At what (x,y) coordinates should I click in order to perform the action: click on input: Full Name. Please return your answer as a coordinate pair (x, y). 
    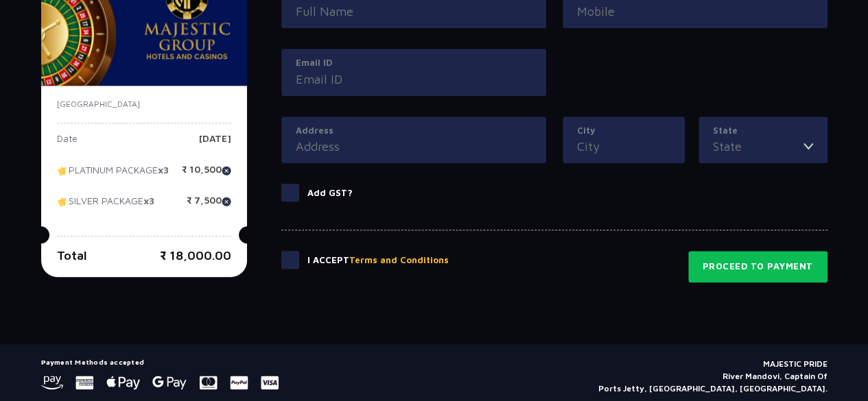
    Looking at the image, I should click on (414, 11).